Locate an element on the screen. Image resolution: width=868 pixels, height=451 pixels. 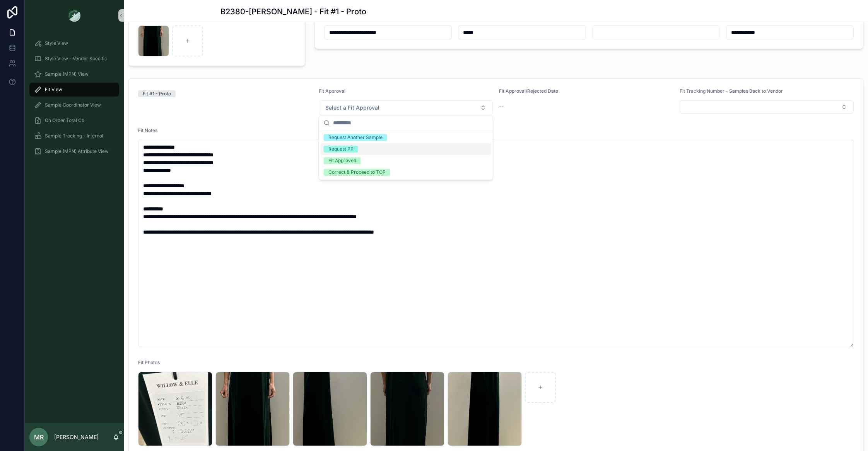
span: Fit Photos is located at coordinates (149, 362).